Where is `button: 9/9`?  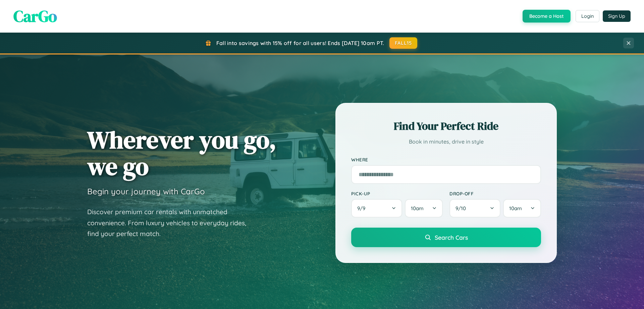 button: 9/9 is located at coordinates (377, 208).